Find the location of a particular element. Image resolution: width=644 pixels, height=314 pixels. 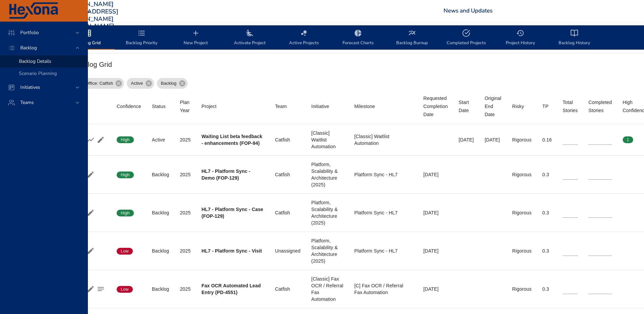

span: Active is located at coordinates (137, 83).